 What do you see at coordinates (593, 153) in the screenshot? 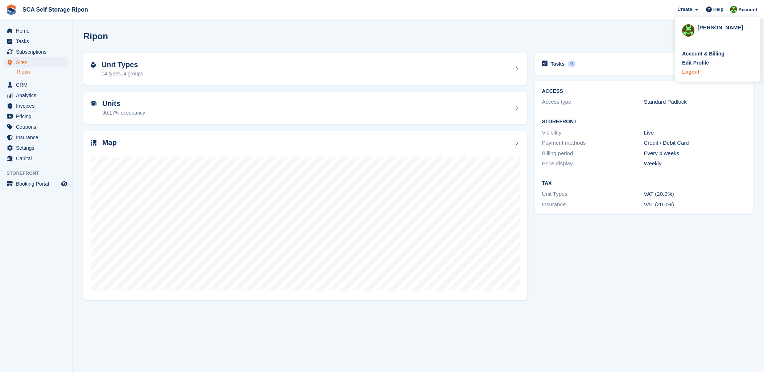
I see `div: Billing period` at bounding box center [593, 153].